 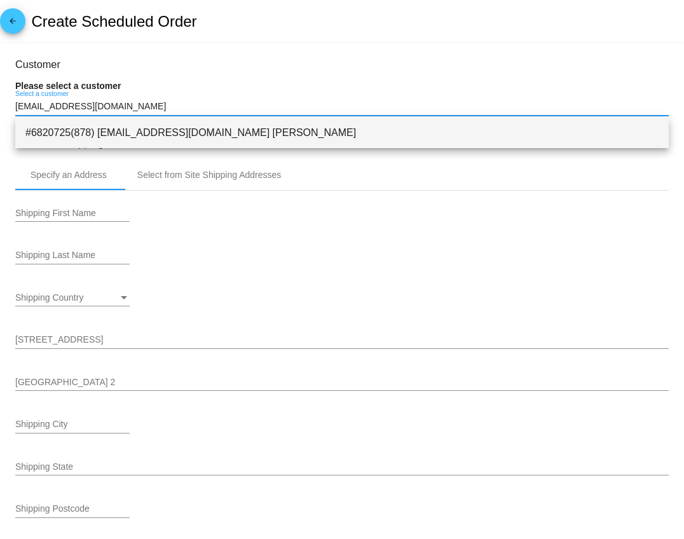 What do you see at coordinates (72, 214) in the screenshot?
I see `input: Shipping First Name` at bounding box center [72, 214].